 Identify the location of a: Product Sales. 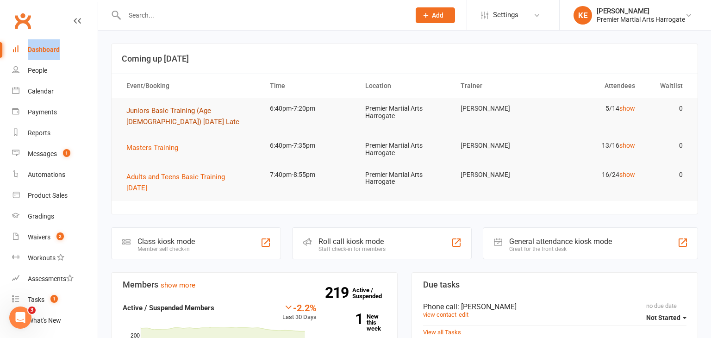
(55, 195).